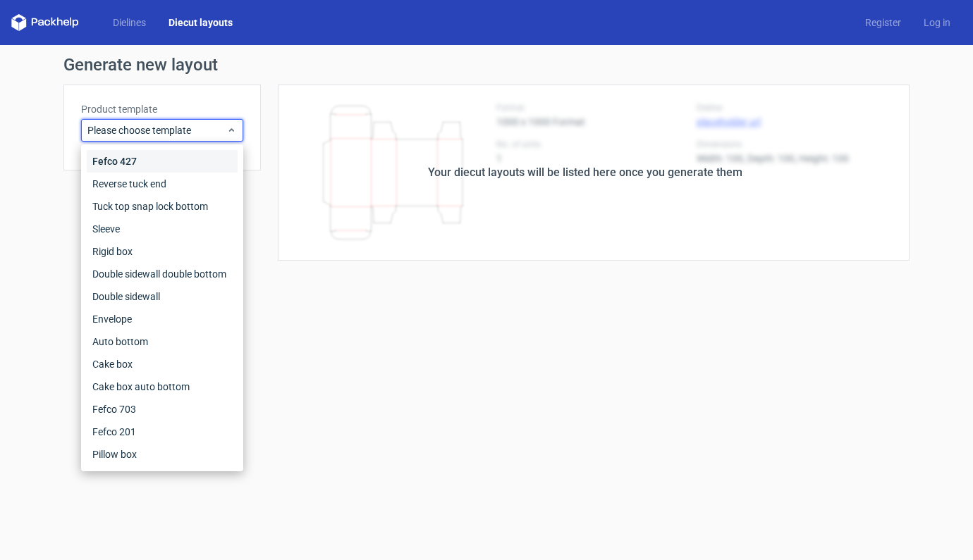 The image size is (973, 560). What do you see at coordinates (162, 319) in the screenshot?
I see `div: Envelope` at bounding box center [162, 319].